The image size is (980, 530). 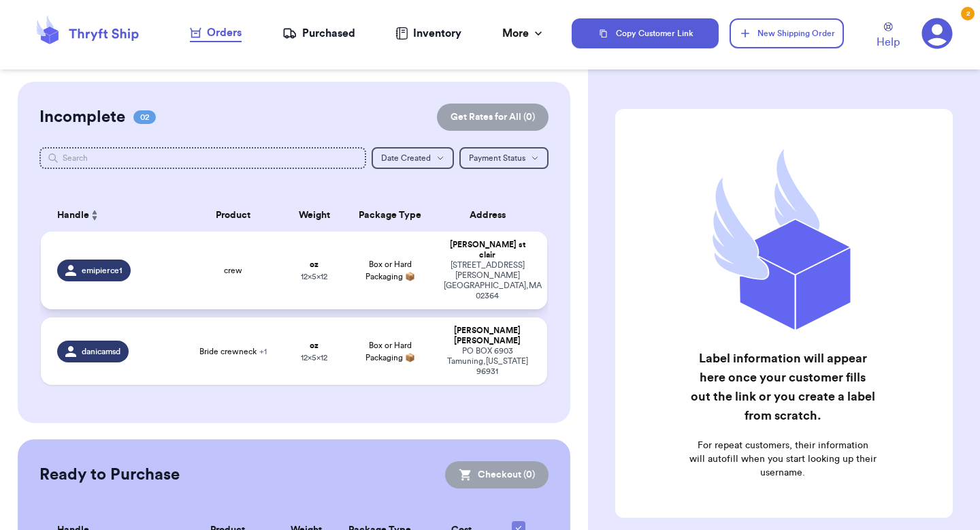 What do you see at coordinates (491, 215) in the screenshot?
I see `th: Address` at bounding box center [491, 215].